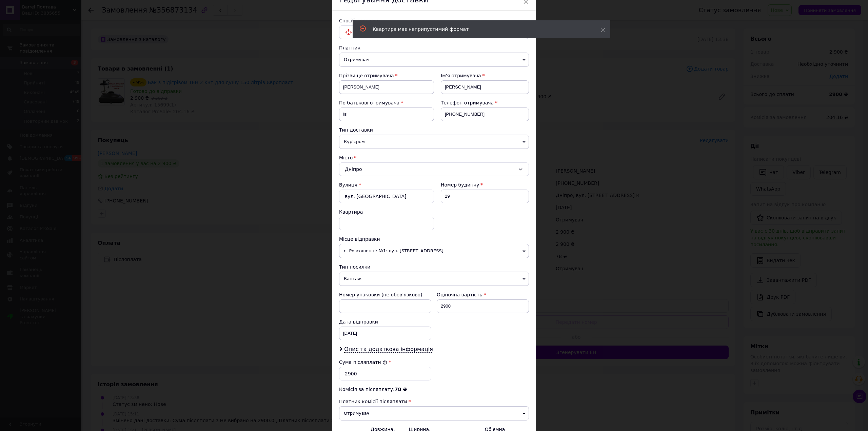  I want to click on span: Платник комісії післяплати, so click(373, 402).